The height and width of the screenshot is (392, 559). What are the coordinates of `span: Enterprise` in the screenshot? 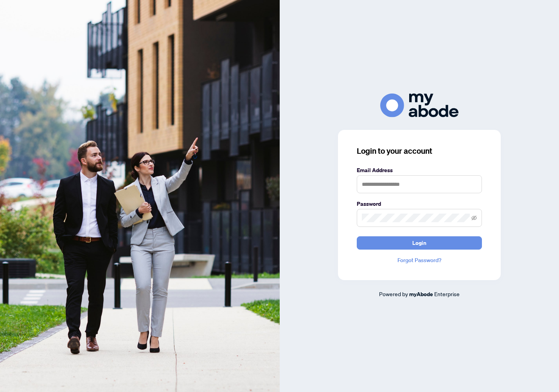 It's located at (447, 294).